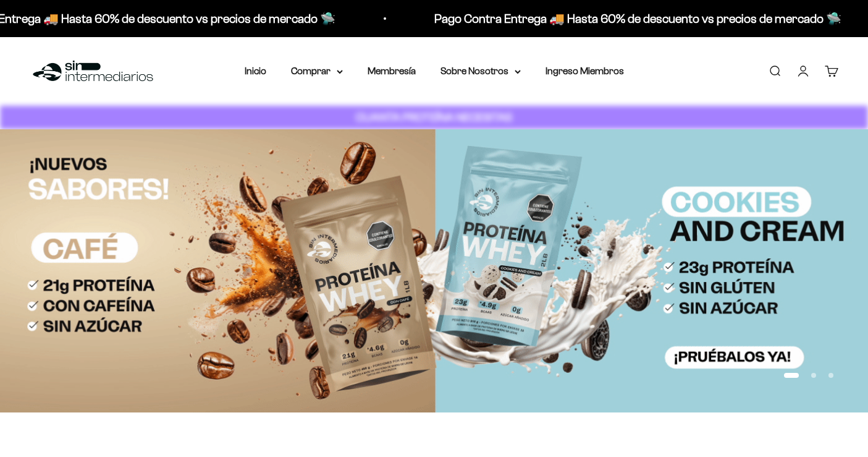 The image size is (868, 457). I want to click on a: Membresía, so click(392, 70).